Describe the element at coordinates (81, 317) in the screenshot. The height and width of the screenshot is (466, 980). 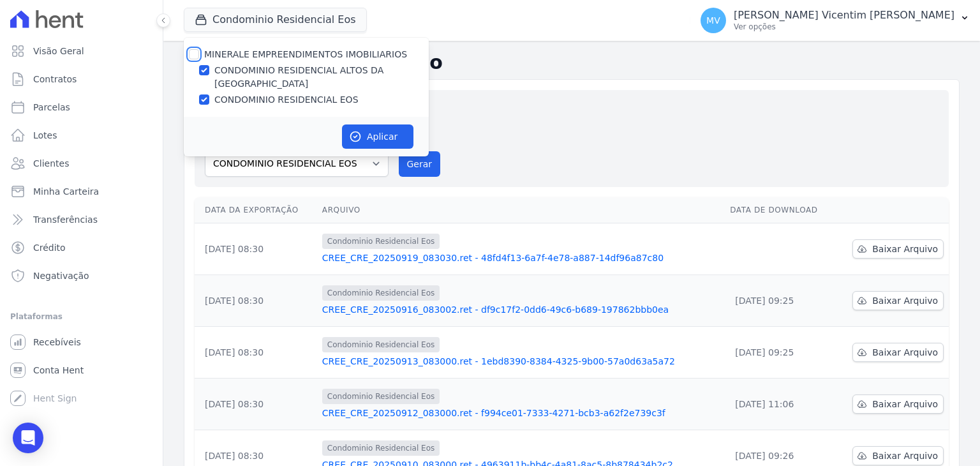
I see `div: Plataformas` at that location.